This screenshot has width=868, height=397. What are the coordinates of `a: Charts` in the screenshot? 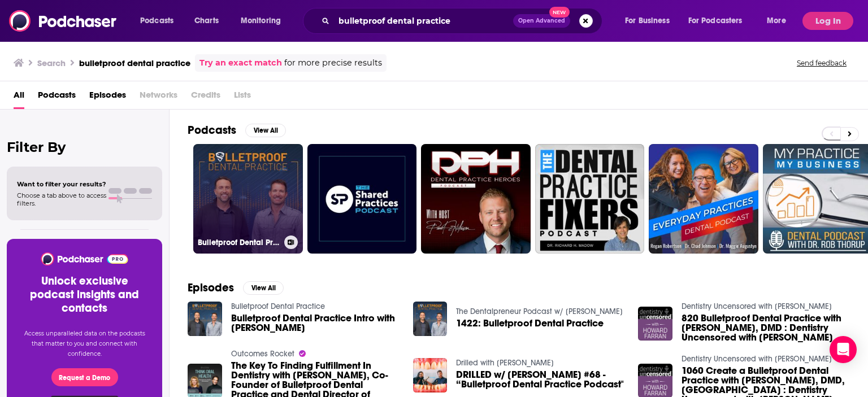 It's located at (206, 21).